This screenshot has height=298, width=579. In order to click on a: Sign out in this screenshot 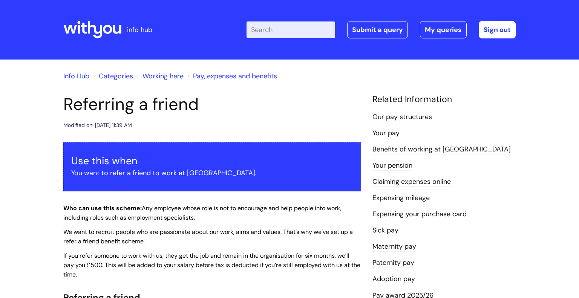, I will do `click(498, 30)`.